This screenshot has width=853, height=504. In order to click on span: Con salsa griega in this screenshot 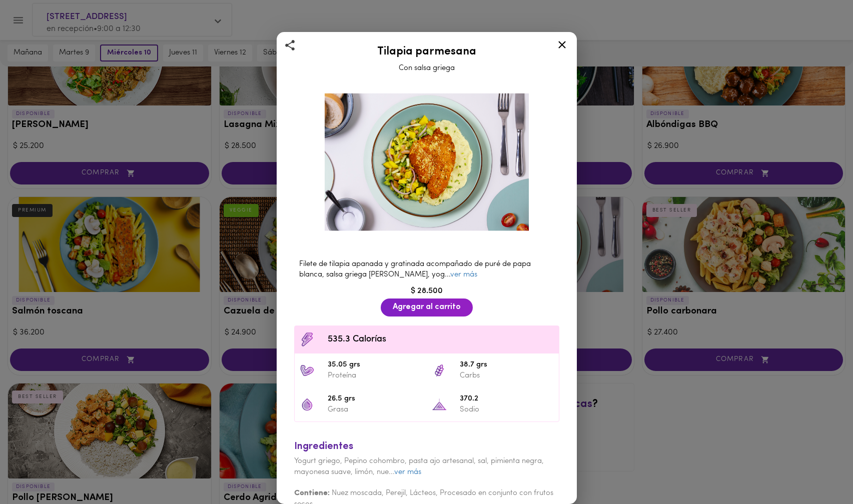, I will do `click(426, 68)`.